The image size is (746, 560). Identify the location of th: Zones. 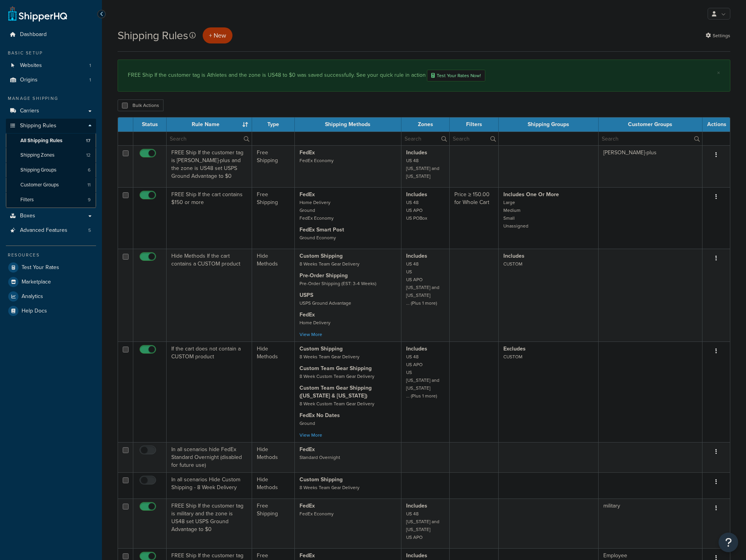
(425, 125).